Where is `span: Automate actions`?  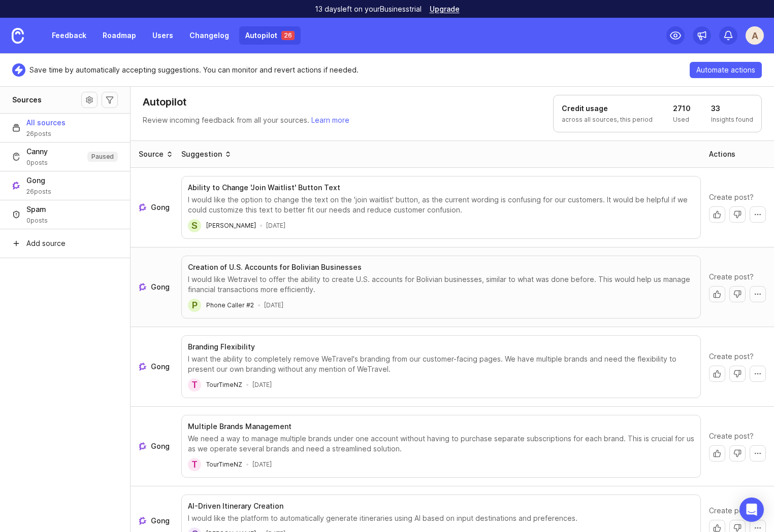
span: Automate actions is located at coordinates (726, 70).